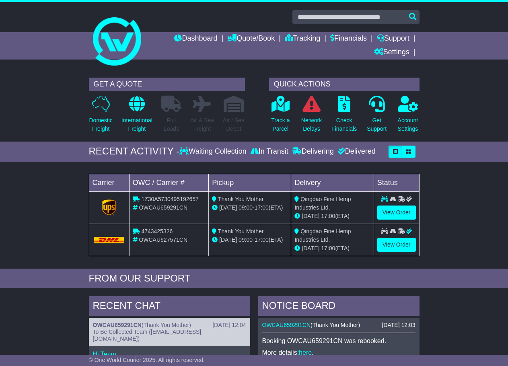  I want to click on p: International Freight, so click(137, 125).